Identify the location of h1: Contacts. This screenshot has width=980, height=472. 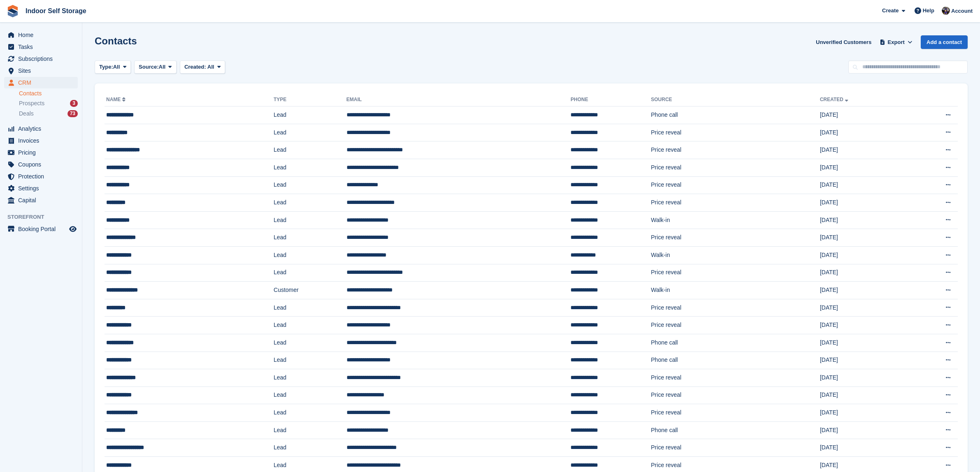
(115, 40).